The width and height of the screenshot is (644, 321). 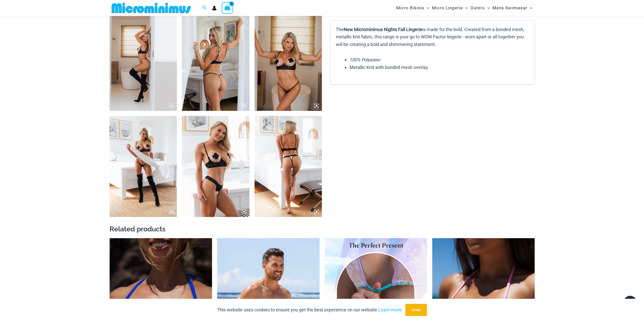 What do you see at coordinates (512, 8) in the screenshot?
I see `a: Mens SwimwearMenu ToggleMenu Toggle` at bounding box center [512, 8].